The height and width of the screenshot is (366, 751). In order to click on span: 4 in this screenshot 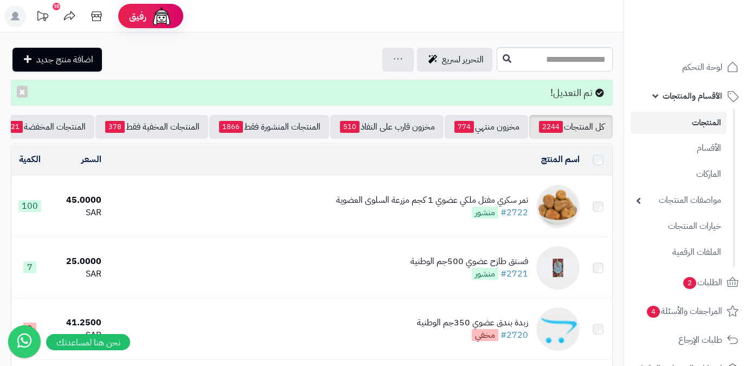, I will do `click(654, 312)`.